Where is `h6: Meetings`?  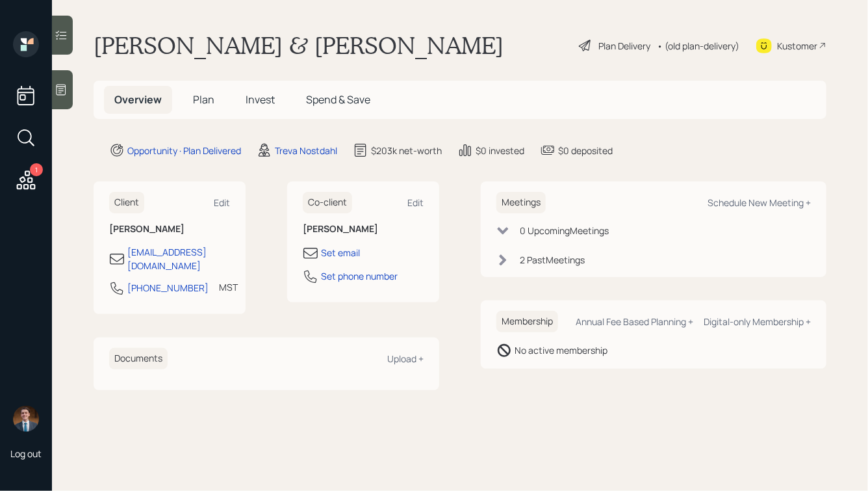
h6: Meetings is located at coordinates (522, 202).